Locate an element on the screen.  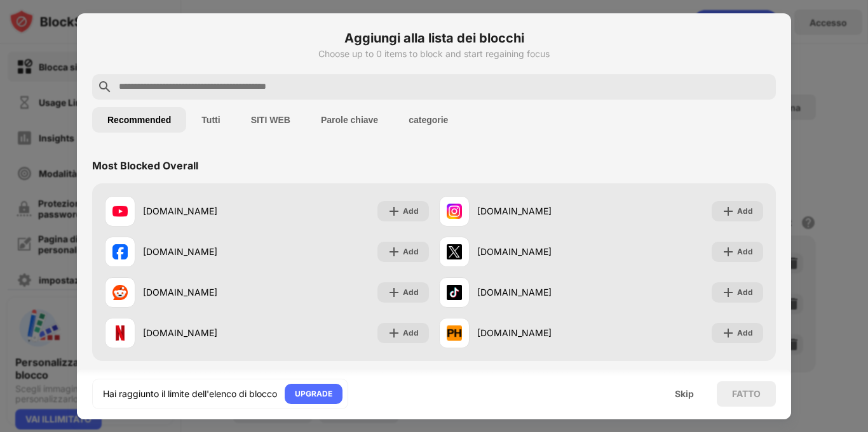
button: Recommended is located at coordinates (140, 120).